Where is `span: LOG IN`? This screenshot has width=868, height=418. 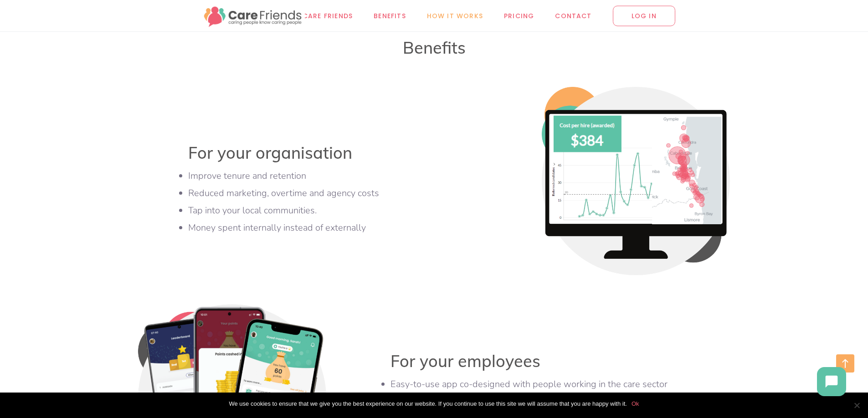
span: LOG IN is located at coordinates (644, 16).